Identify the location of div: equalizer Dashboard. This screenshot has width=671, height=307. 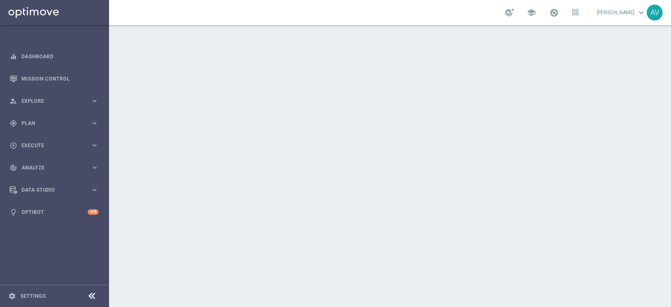
(54, 57).